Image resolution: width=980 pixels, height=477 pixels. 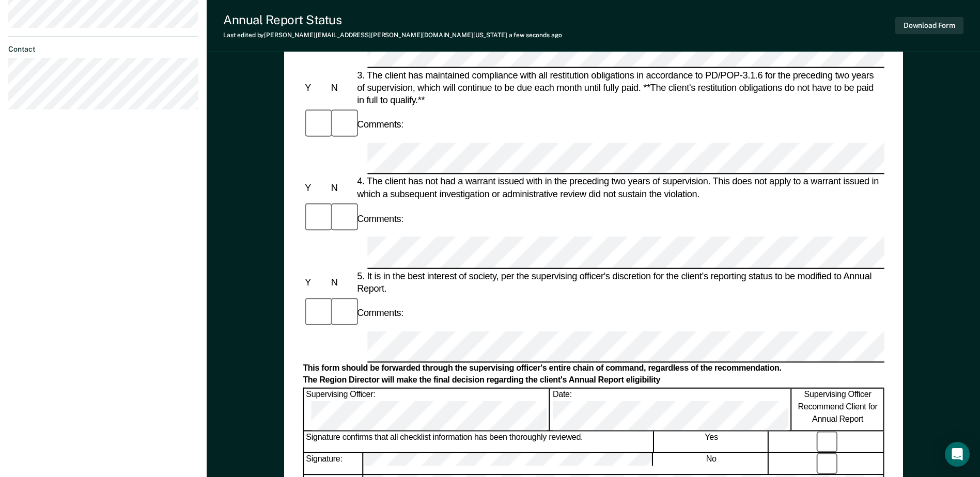 What do you see at coordinates (333, 464) in the screenshot?
I see `div: Signature:` at bounding box center [333, 464].